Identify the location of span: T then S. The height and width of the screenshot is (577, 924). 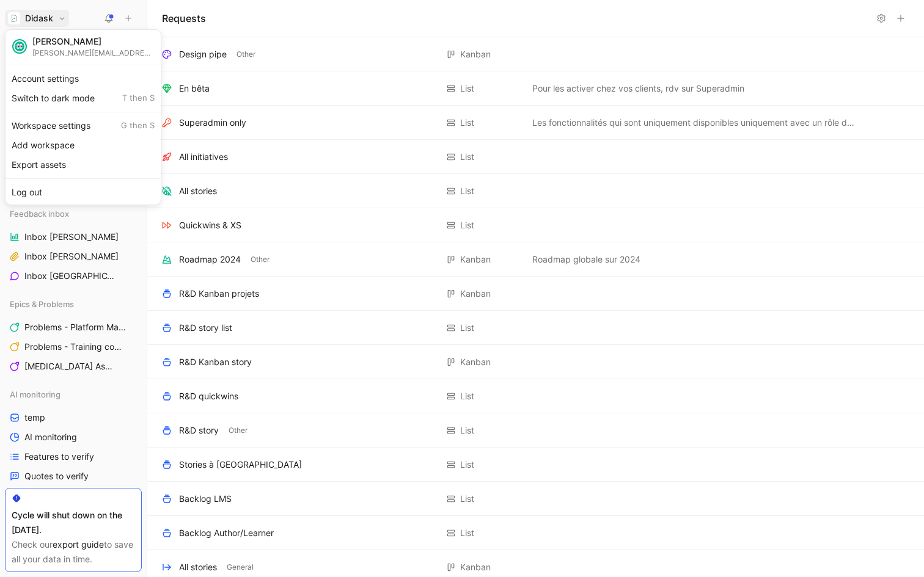
(138, 98).